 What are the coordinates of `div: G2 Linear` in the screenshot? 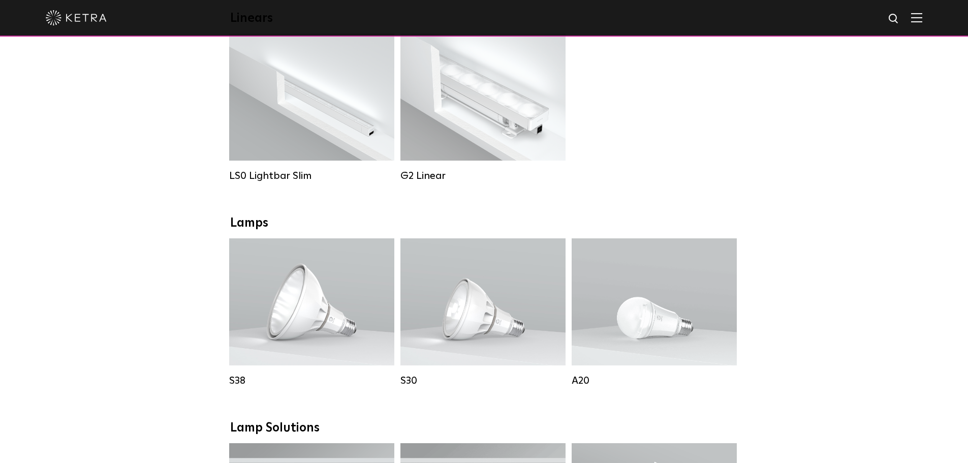 It's located at (483, 176).